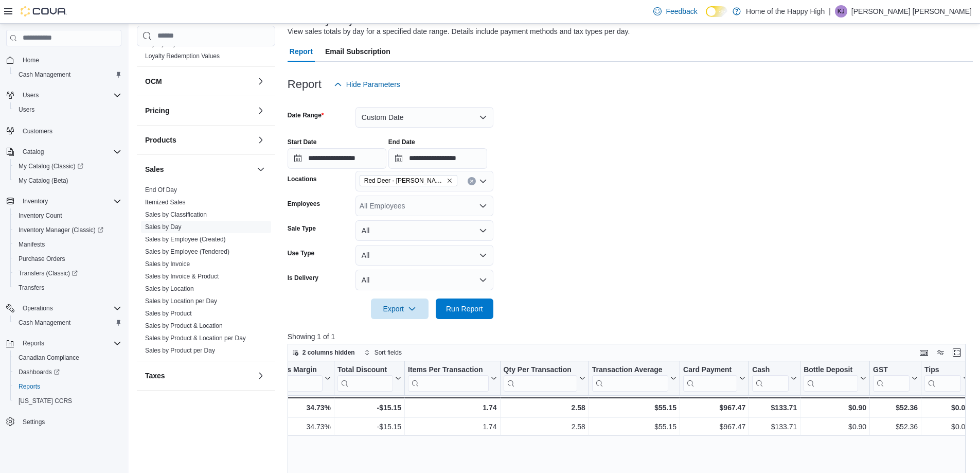  Describe the element at coordinates (176, 215) in the screenshot. I see `a: Sales by Classification` at that location.